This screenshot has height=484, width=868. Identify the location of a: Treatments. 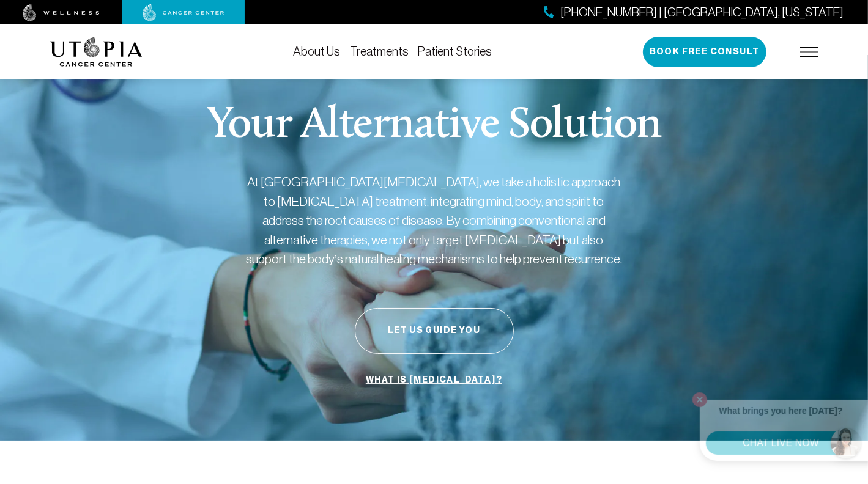
(379, 51).